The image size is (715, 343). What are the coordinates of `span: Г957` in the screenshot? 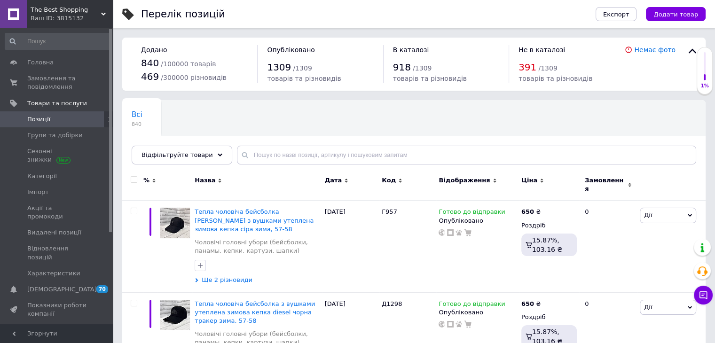 It's located at (389, 211).